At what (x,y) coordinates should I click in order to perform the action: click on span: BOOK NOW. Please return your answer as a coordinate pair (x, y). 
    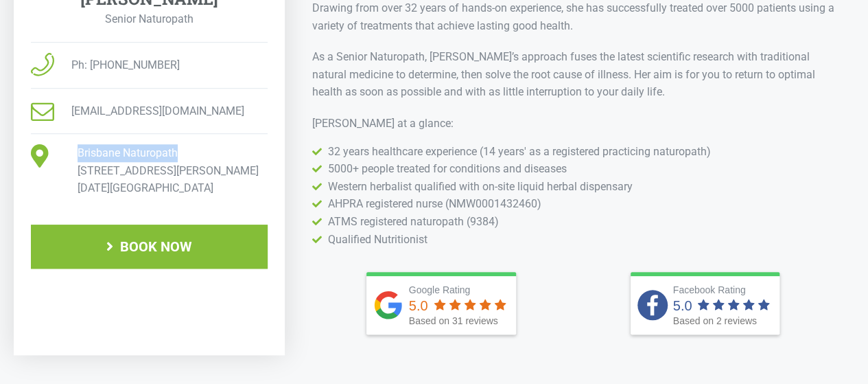
    Looking at the image, I should click on (156, 247).